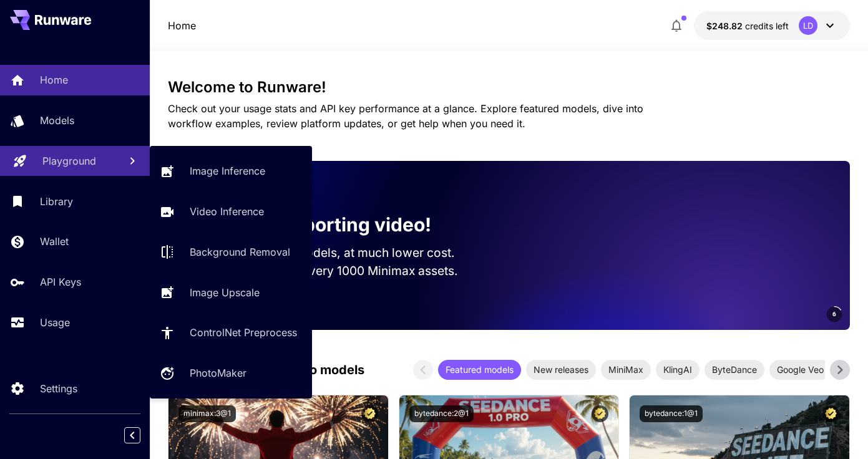  Describe the element at coordinates (59, 388) in the screenshot. I see `p: Settings` at that location.